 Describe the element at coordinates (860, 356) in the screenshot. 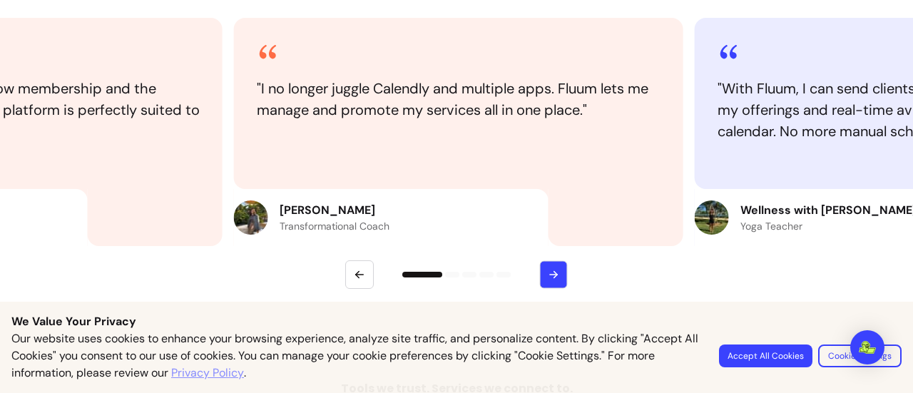

I see `button: Cookie Settings` at that location.